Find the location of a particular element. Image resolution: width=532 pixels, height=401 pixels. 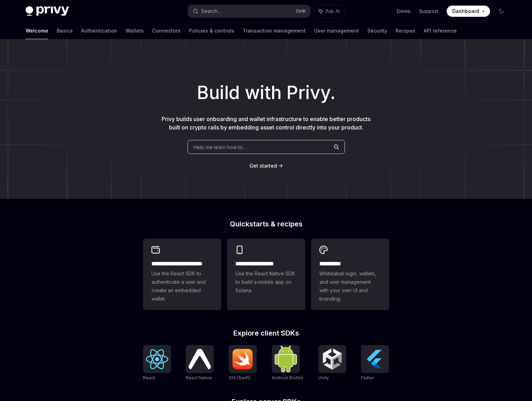

span: Whitelabel login, wallets, and user management with your own UI and branding. is located at coordinates (350, 286).